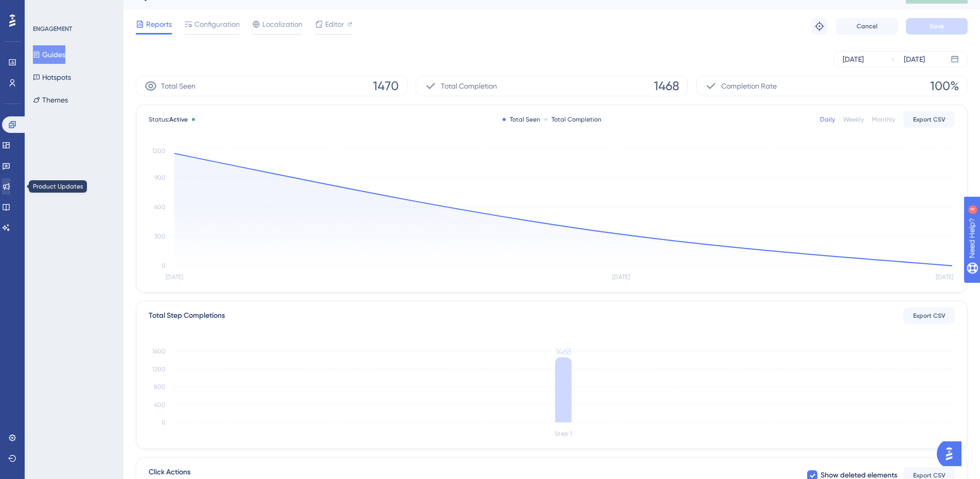  I want to click on span: 1468, so click(667, 86).